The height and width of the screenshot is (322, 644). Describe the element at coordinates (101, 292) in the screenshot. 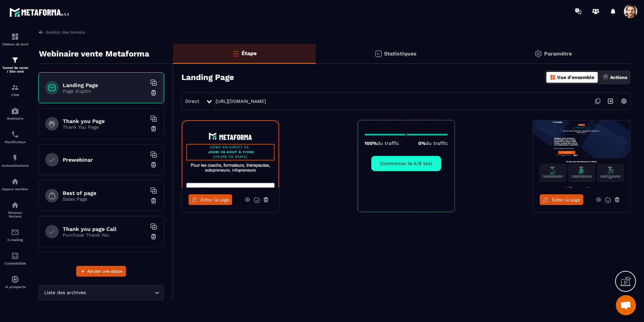

I see `div: Search for option` at that location.